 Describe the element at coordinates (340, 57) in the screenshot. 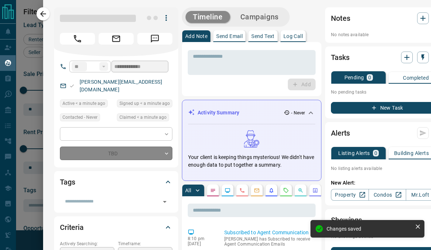

I see `h2: Tasks` at that location.